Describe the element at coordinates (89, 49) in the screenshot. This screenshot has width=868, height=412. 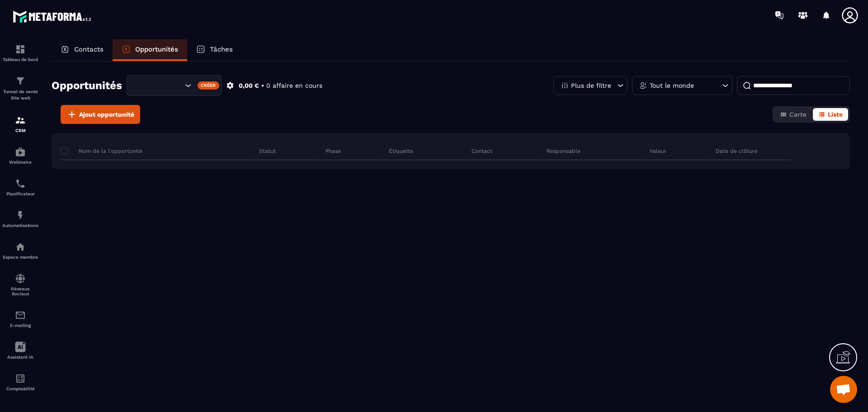
I see `p: Contacts` at that location.